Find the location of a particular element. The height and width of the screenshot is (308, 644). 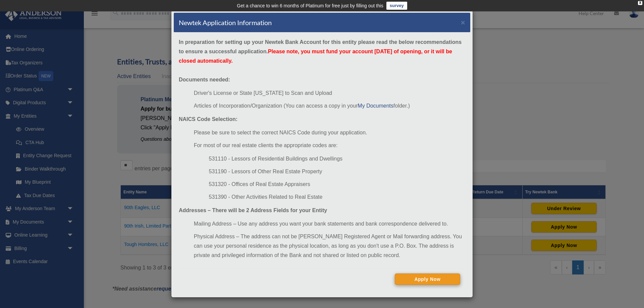

strong: In preparation for setting up your Newtek Bank Account for this entity please read the below reco... is located at coordinates (320, 51).